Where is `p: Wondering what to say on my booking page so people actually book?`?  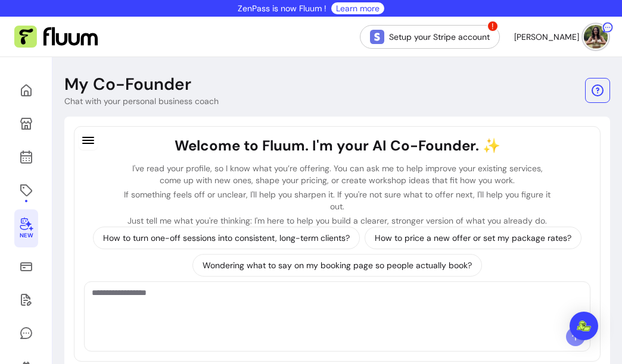
p: Wondering what to say on my booking page so people actually book? is located at coordinates (337, 265).